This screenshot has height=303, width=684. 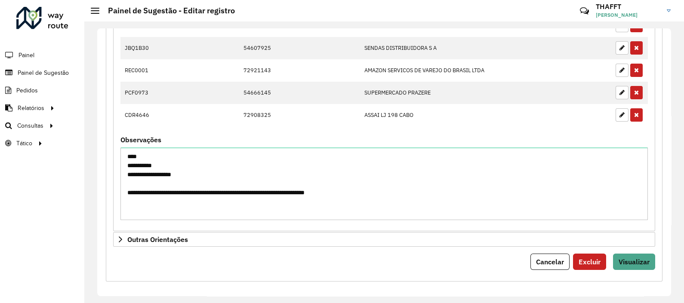 What do you see at coordinates (634, 262) in the screenshot?
I see `span: Visualizar` at bounding box center [634, 262].